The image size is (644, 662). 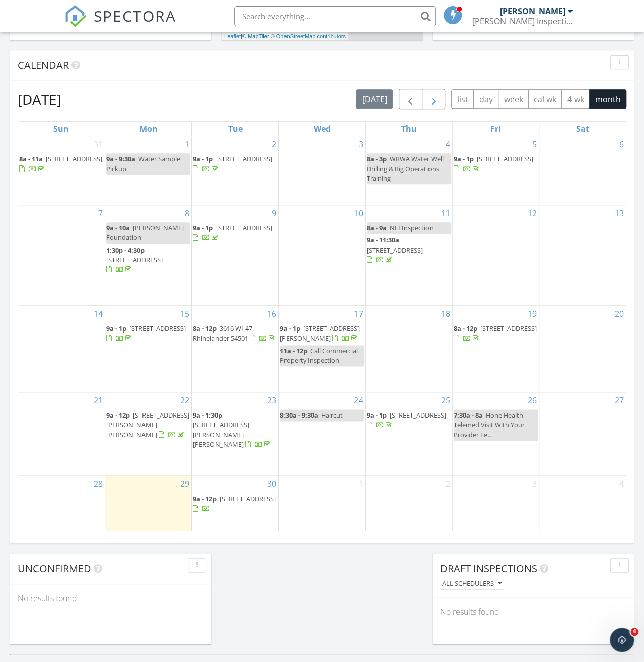 What do you see at coordinates (445, 314) in the screenshot?
I see `a: Go to September 18, 2025` at bounding box center [445, 314].